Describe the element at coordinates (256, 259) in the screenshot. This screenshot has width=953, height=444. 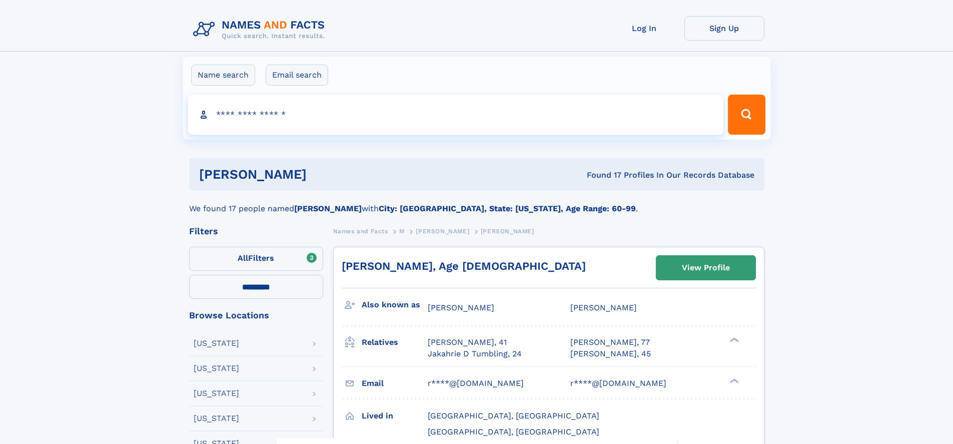
I see `label: Filters` at that location.